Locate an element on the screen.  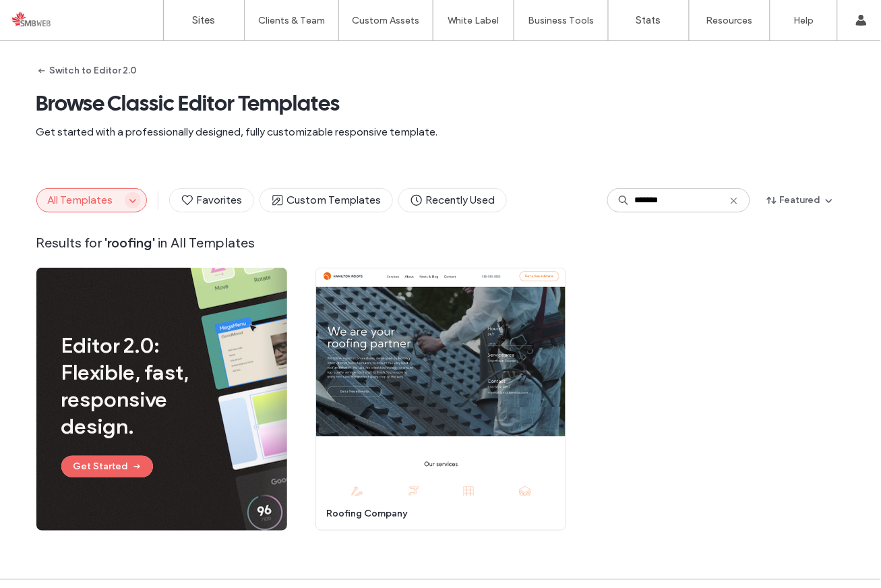
label: Clients & Team is located at coordinates (291, 20).